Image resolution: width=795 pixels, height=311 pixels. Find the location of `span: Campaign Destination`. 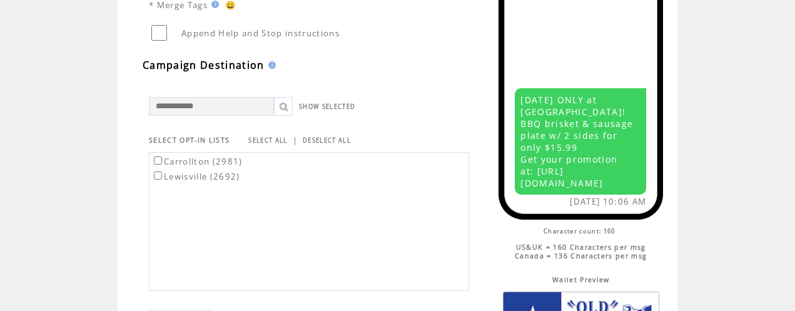

span: Campaign Destination is located at coordinates (203, 65).